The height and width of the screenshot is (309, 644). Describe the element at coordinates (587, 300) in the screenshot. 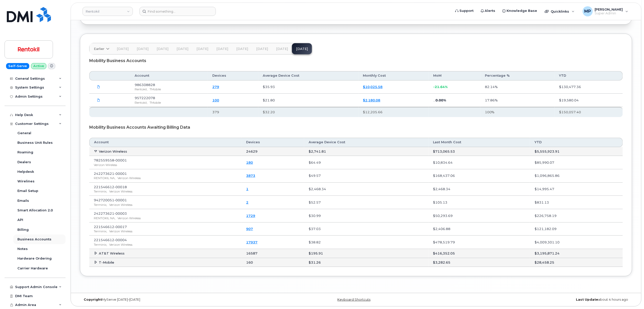

I see `strong: Last Update` at that location.